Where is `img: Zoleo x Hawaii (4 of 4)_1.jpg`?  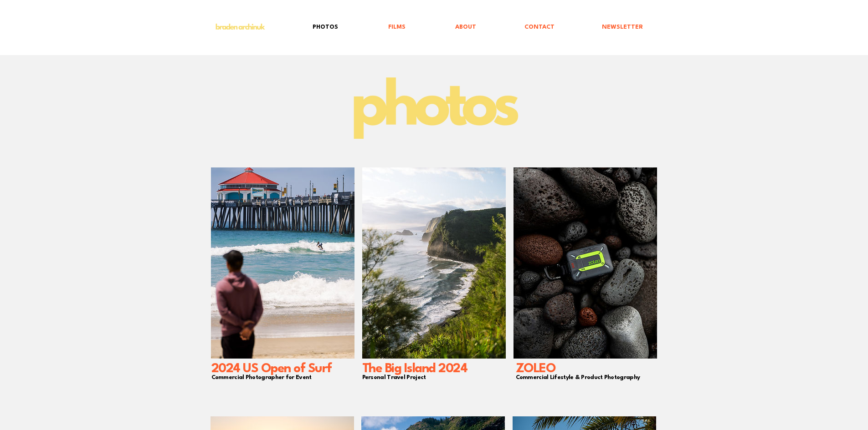 img: Zoleo x Hawaii (4 of 4)_1.jpg is located at coordinates (585, 263).